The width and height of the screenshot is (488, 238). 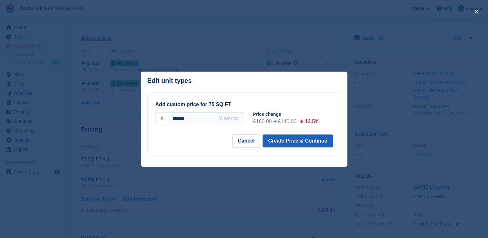 What do you see at coordinates (476, 12) in the screenshot?
I see `button: close` at bounding box center [476, 12].